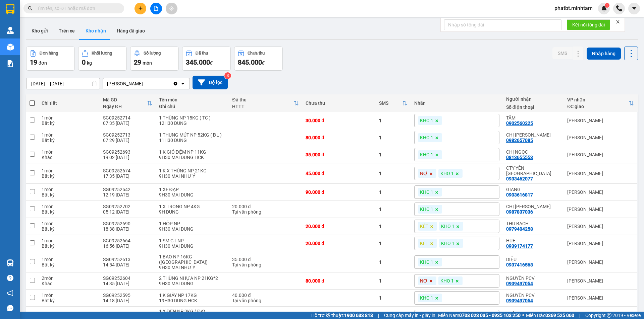 This screenshot has height=319, width=644. What do you see at coordinates (358, 316) in the screenshot?
I see `strong: 1900 633 818` at bounding box center [358, 316].